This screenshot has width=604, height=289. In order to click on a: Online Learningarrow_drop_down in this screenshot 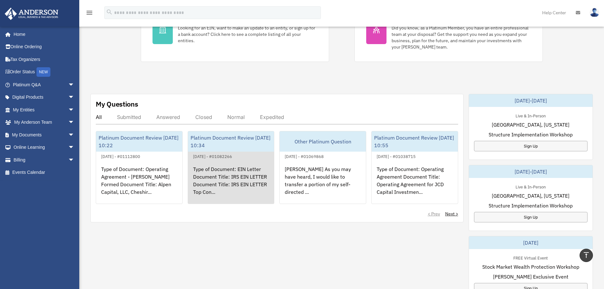, I will do `click(44, 147)`.